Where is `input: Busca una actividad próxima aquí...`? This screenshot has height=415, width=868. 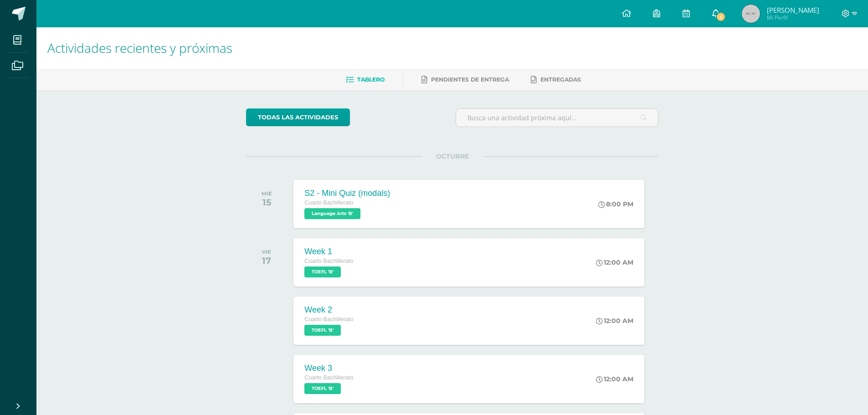 input: Busca una actividad próxima aquí... is located at coordinates (556, 118).